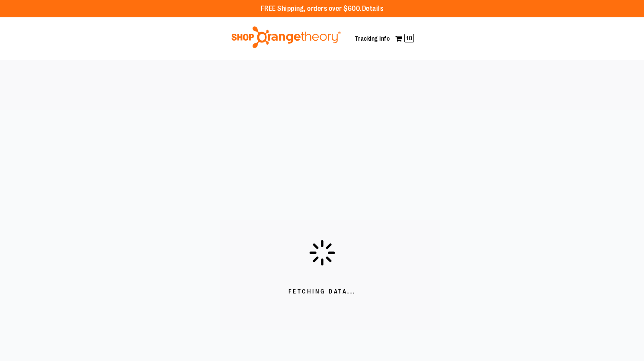 The image size is (644, 361). What do you see at coordinates (409, 38) in the screenshot?
I see `span: 10` at bounding box center [409, 38].